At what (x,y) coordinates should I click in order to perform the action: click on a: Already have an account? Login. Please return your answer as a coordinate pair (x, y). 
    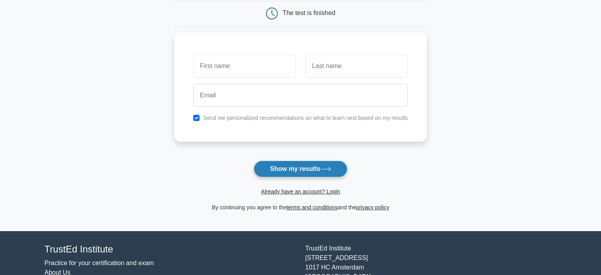
    Looking at the image, I should click on (301, 191).